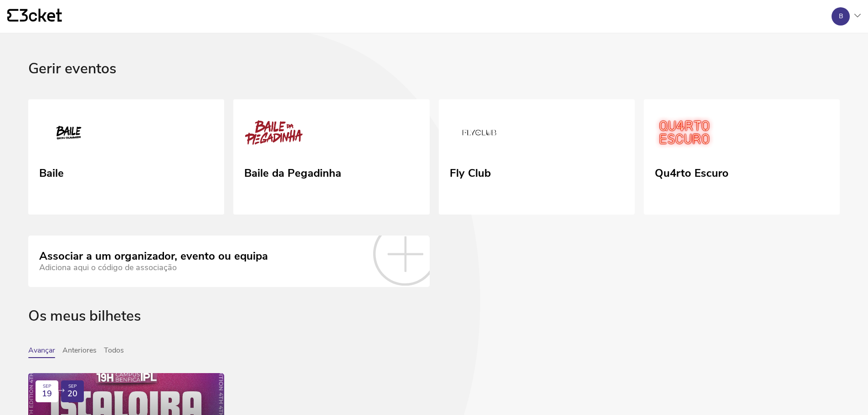  Describe the element at coordinates (153, 268) in the screenshot. I see `div: Adiciona aqui o código de associação` at that location.